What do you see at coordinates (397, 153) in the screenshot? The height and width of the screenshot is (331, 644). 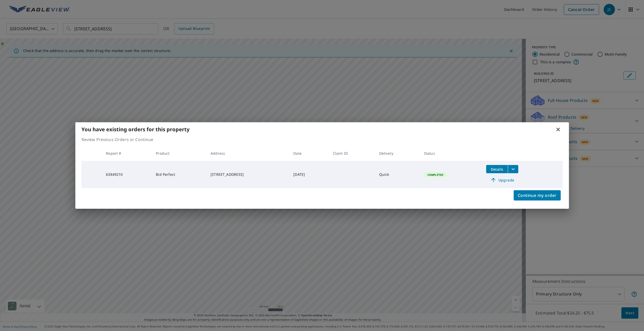 I see `th: Delivery` at bounding box center [397, 153].